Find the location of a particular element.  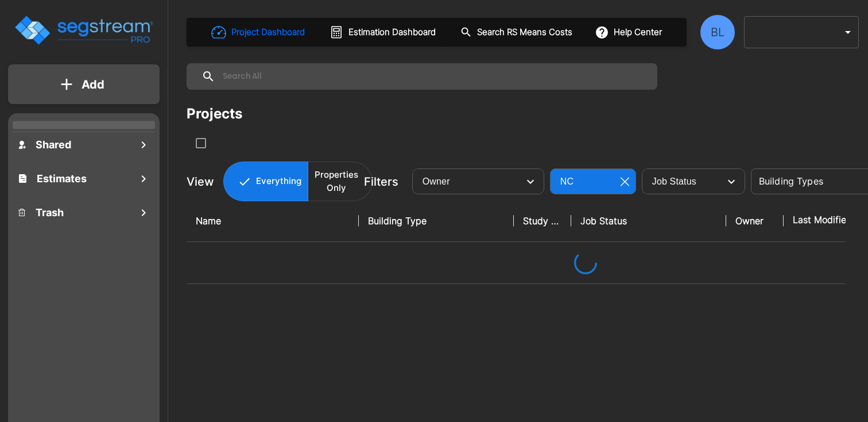

p: Filters is located at coordinates (381, 181).